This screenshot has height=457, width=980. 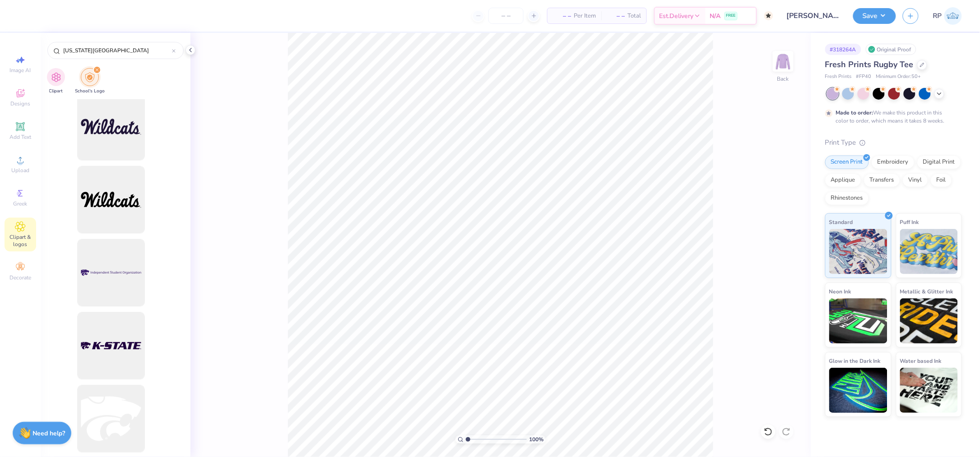 I want to click on span: Per Item, so click(x=584, y=16).